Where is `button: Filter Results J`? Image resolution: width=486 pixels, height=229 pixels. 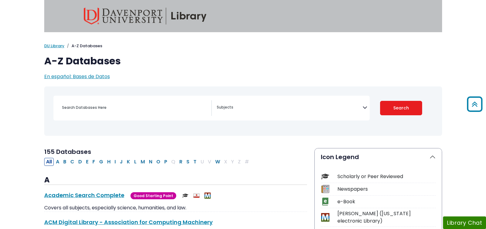 button: Filter Results J is located at coordinates (121, 162).